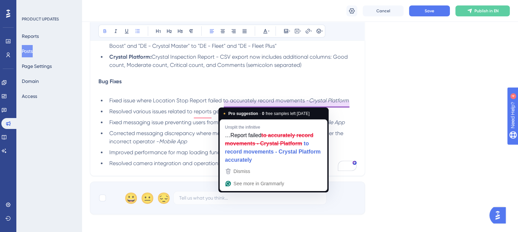 The image size is (518, 232). I want to click on span: Crystal Inspection Report - CSV export now includes additional columns: Good count, Moderate coun..., so click(229, 61).